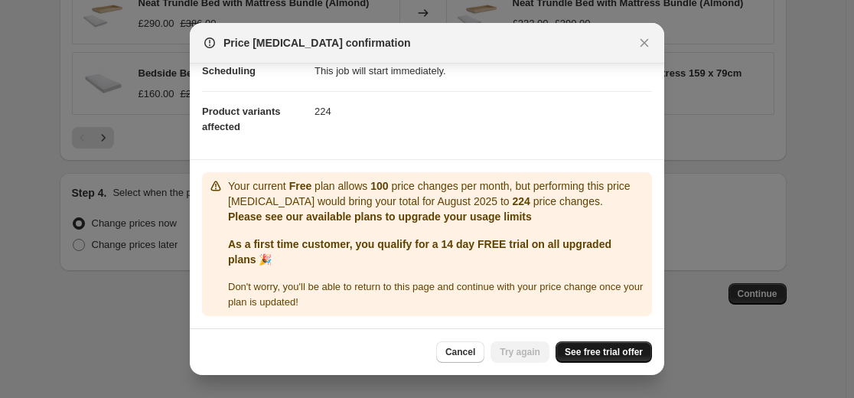  I want to click on b: As a first time customer, you qualify for a 14 day FREE trial on all upgraded plans 🎉, so click(419, 252).